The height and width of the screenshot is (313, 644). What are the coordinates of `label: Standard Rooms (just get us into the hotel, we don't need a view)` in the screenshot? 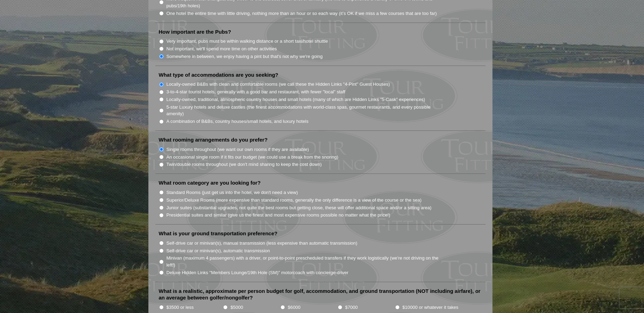 It's located at (232, 192).